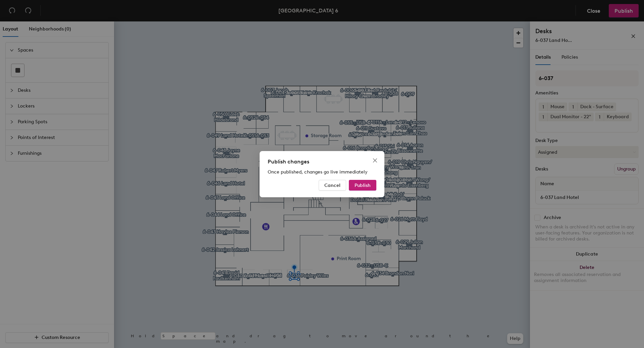  I want to click on span: Close, so click(375, 160).